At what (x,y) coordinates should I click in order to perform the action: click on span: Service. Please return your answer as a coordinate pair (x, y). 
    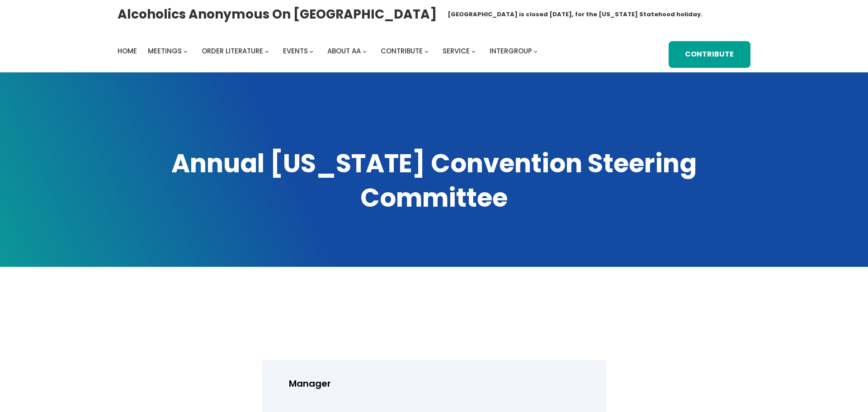
    Looking at the image, I should click on (456, 50).